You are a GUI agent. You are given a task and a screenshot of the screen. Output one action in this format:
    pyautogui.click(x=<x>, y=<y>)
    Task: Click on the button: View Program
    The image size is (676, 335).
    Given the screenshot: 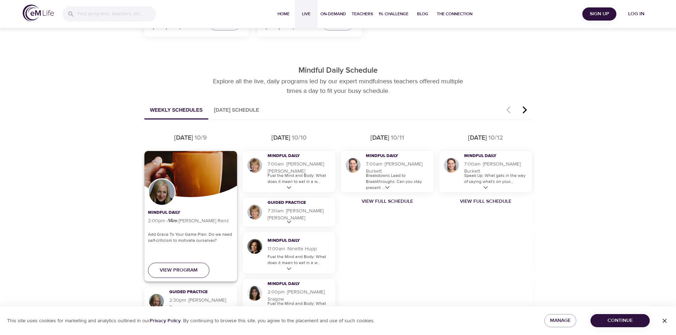 What is the action you would take?
    pyautogui.click(x=178, y=270)
    